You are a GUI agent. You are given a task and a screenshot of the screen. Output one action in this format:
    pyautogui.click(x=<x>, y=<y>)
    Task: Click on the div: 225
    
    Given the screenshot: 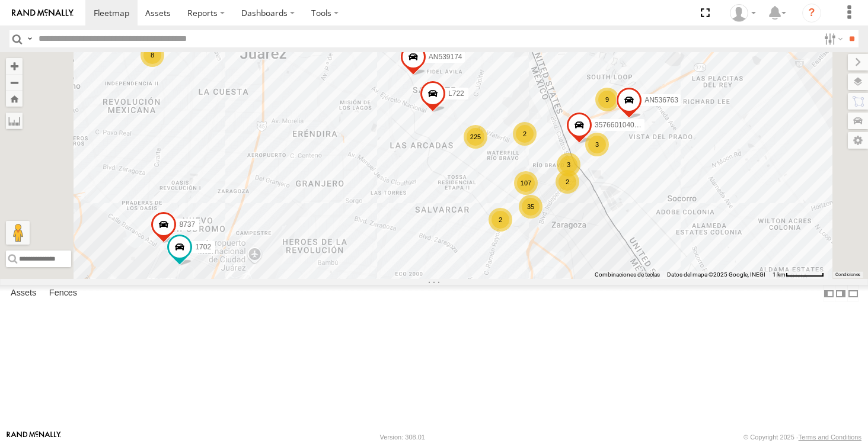 What is the action you would take?
    pyautogui.click(x=476, y=137)
    